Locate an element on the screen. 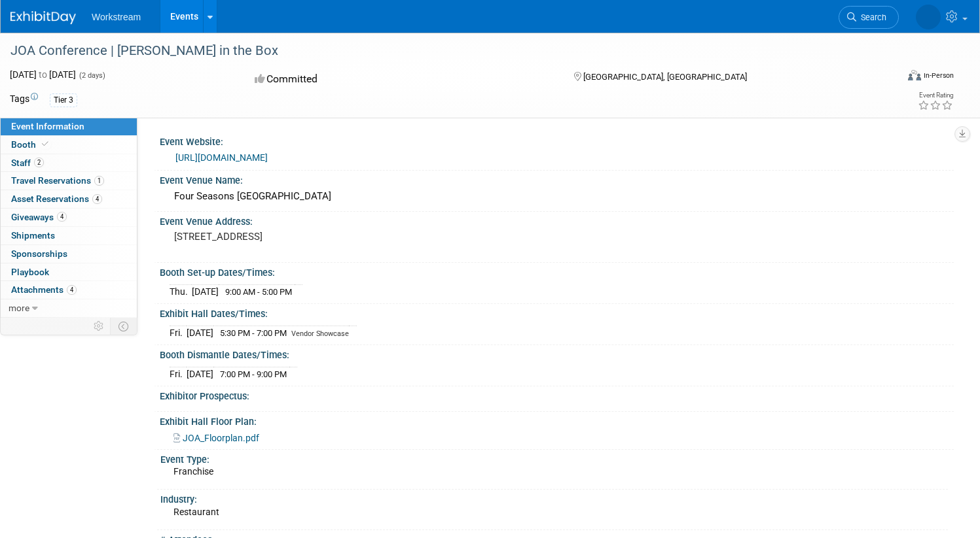 The image size is (980, 538). div: Exhibit Hall Dates/Times: is located at coordinates (556, 311).